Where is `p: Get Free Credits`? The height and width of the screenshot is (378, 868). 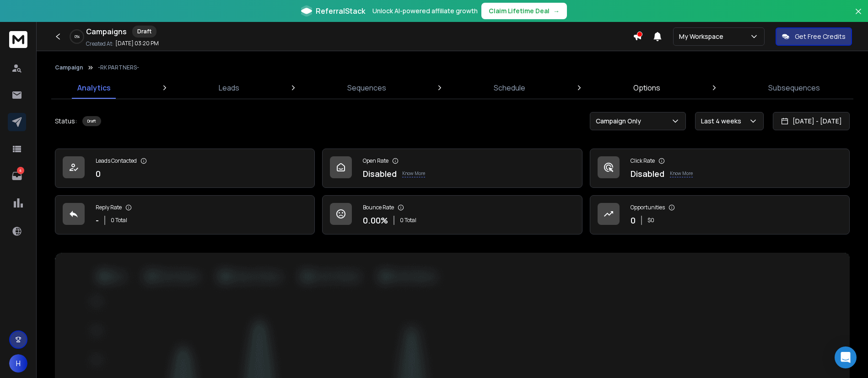
p: Get Free Credits is located at coordinates (820, 37).